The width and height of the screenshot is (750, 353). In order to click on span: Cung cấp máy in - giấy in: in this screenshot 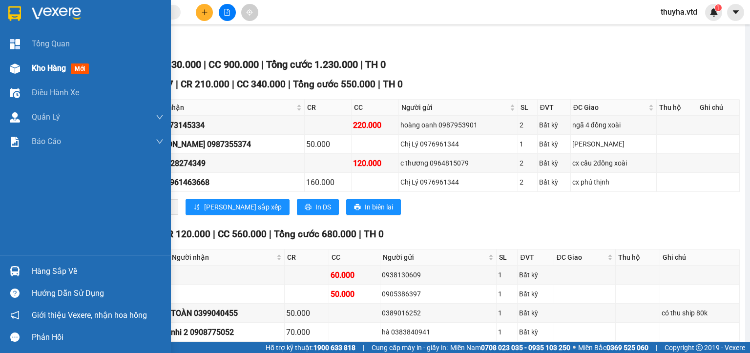, I will do `click(410, 348)`.